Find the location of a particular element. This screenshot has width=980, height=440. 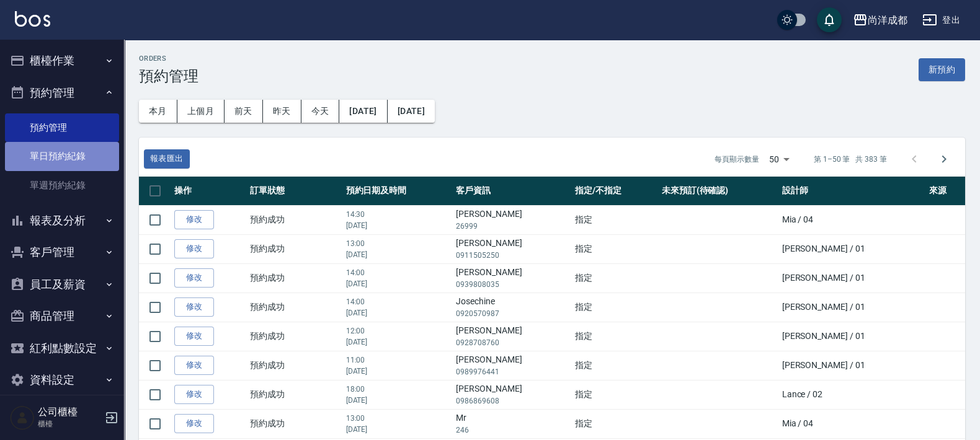

p: 0911505250 is located at coordinates (512, 255).